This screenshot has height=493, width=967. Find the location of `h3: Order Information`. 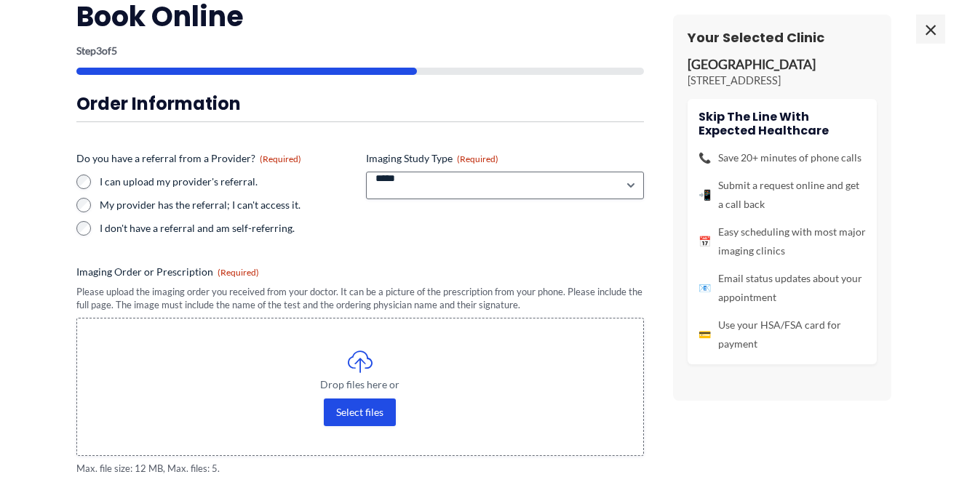

h3: Order Information is located at coordinates (360, 103).